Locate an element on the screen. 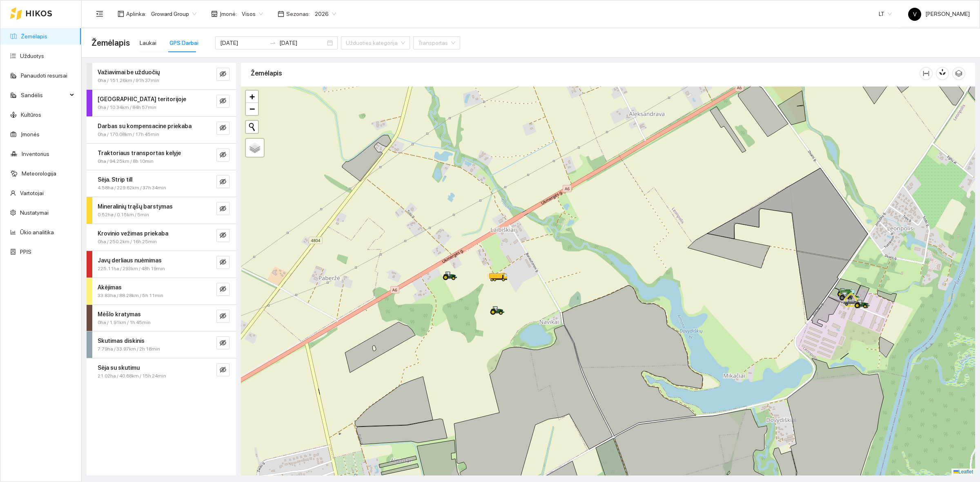 The width and height of the screenshot is (980, 482). strong: Akėjimas is located at coordinates (110, 288).